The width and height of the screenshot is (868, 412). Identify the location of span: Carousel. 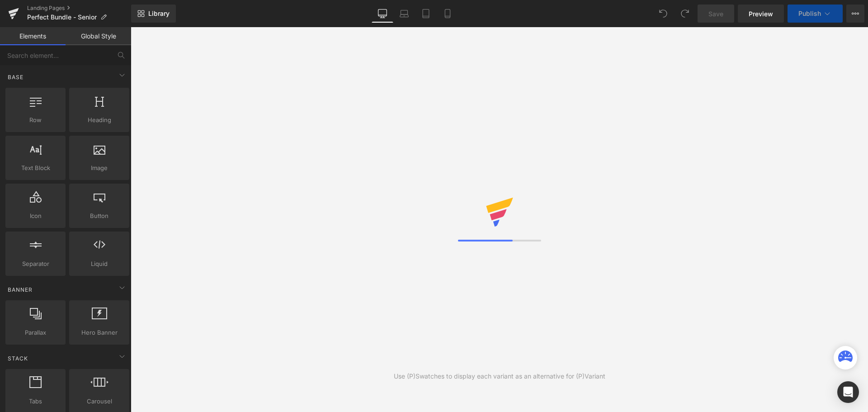
(99, 401).